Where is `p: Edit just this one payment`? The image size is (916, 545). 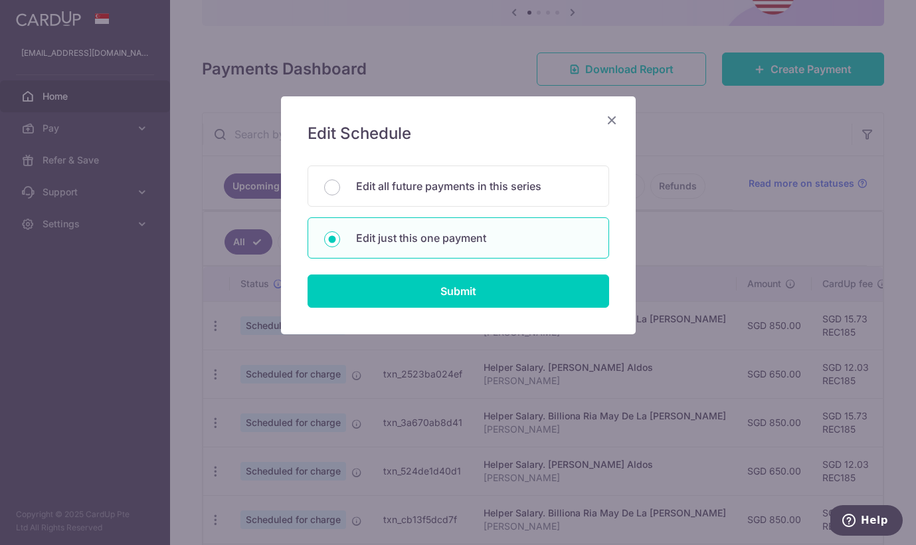 p: Edit just this one payment is located at coordinates (474, 238).